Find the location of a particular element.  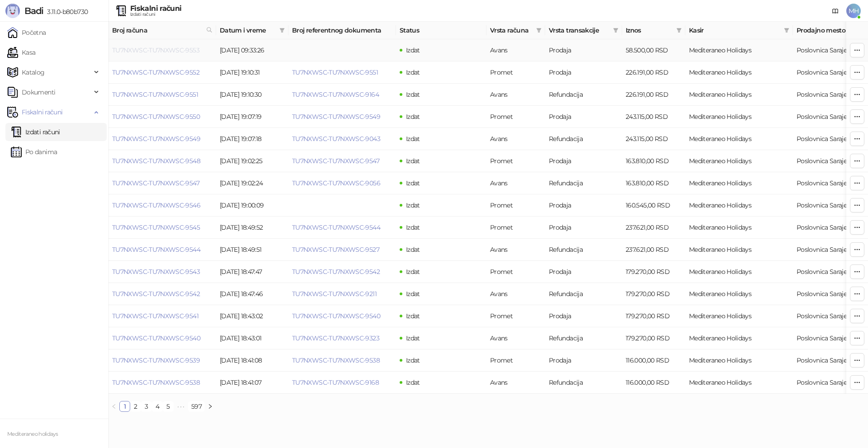

a: TU7NXWSC-TU7NXWSC-9548 is located at coordinates (156, 161).